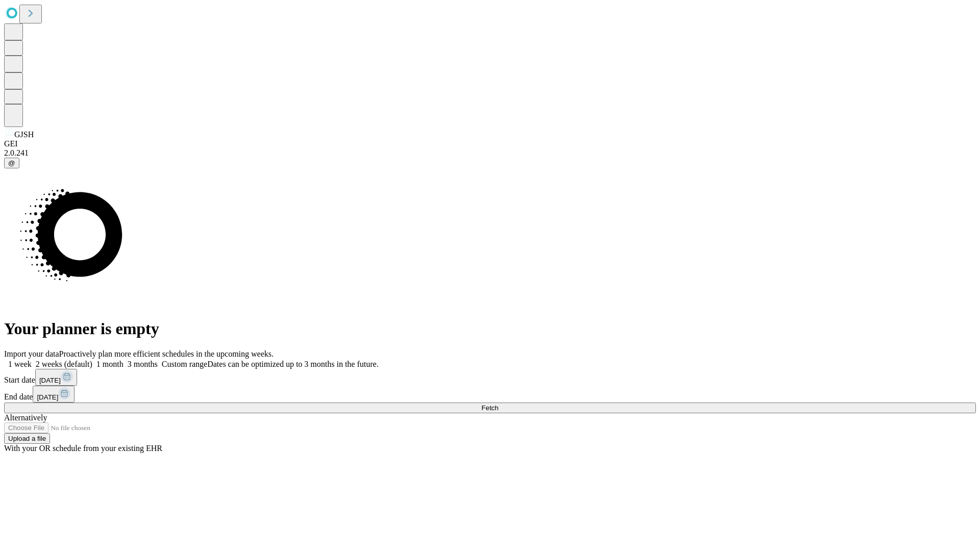 The image size is (980, 551). Describe the element at coordinates (20, 364) in the screenshot. I see `span: 1 week` at that location.